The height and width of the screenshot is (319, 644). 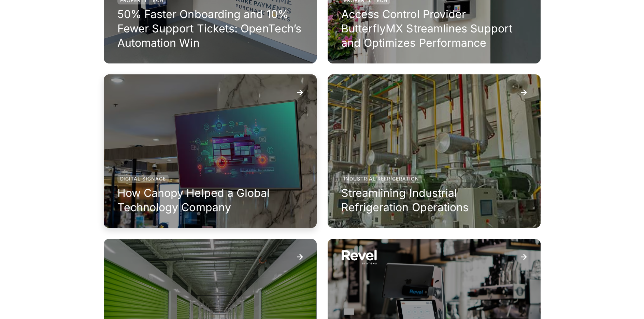 I want to click on h3: How Canopy Helped a Global Technology Company, so click(x=210, y=200).